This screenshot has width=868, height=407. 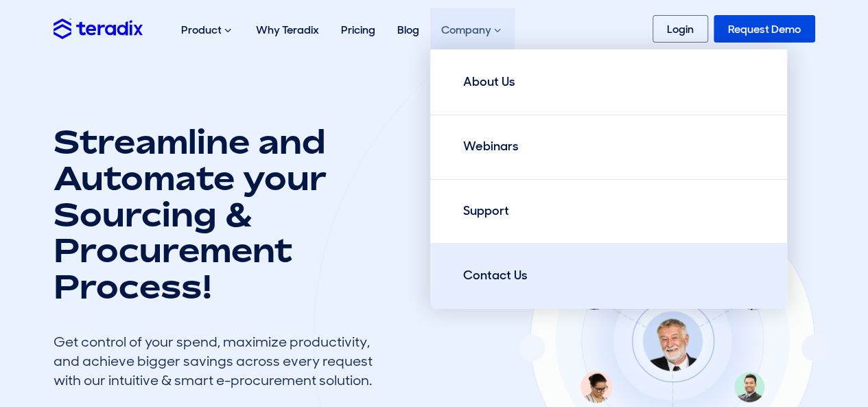 What do you see at coordinates (207, 30) in the screenshot?
I see `div: Product` at bounding box center [207, 30].